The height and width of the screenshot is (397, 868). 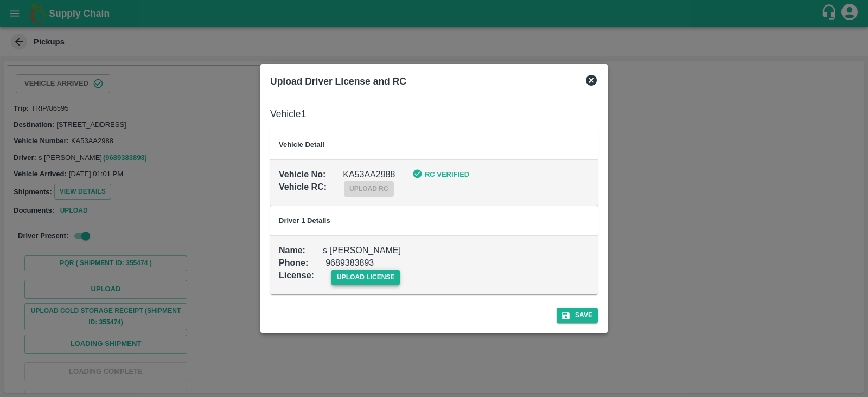 I want to click on div: KA53AA2988, so click(x=360, y=166).